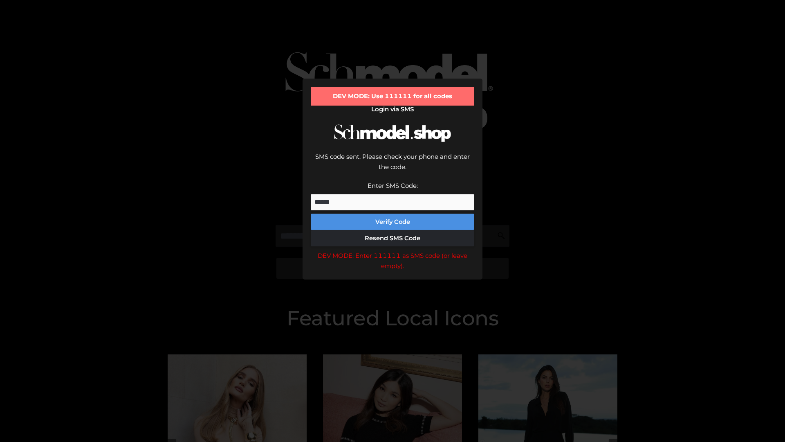  Describe the element at coordinates (393, 185) in the screenshot. I see `label: Enter SMS Code:` at that location.